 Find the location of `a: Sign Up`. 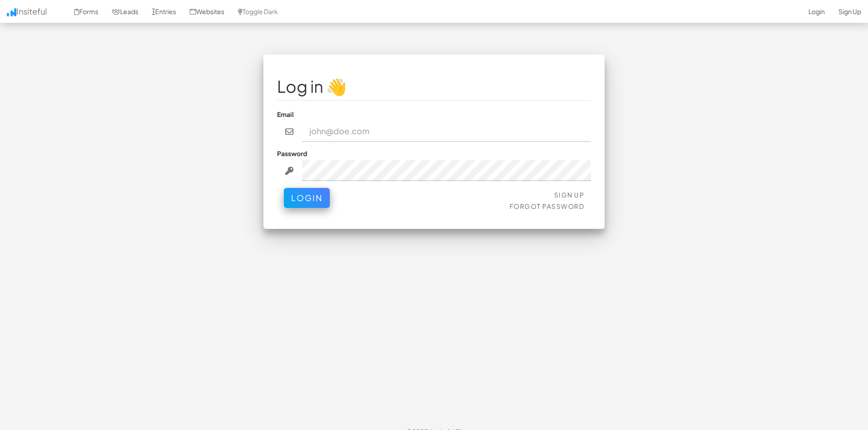

a: Sign Up is located at coordinates (569, 195).